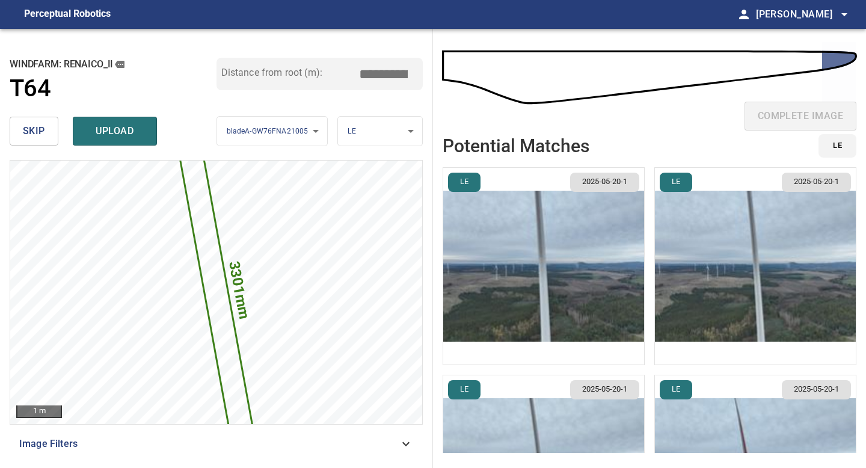 The image size is (866, 468). I want to click on img: Renaico_II/T64/2025-05-20-1/2025-05-20-1/inspectionData/image17wp17.jpg, so click(755, 266).